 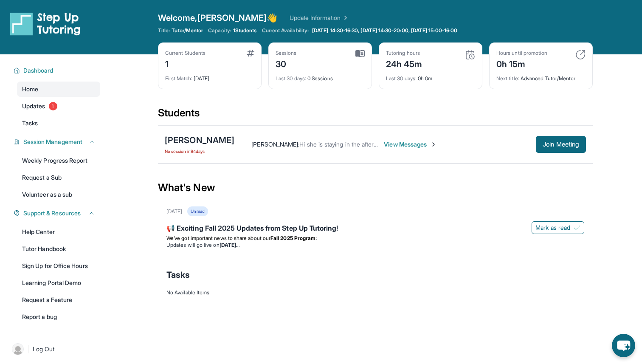 I want to click on span: 1 Students, so click(x=246, y=30).